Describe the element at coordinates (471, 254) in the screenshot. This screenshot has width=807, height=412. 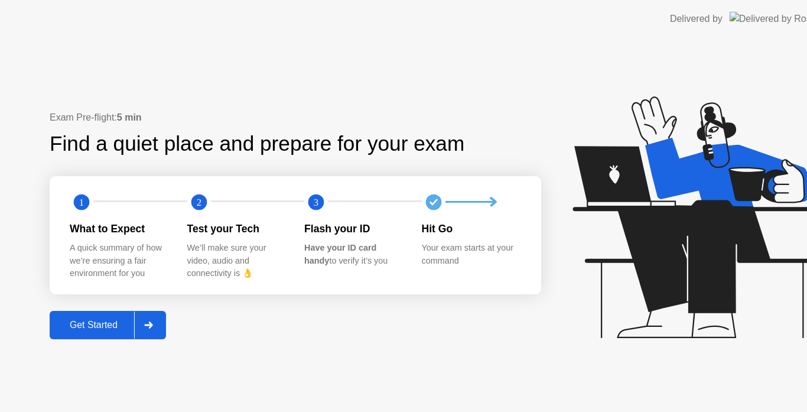
I see `div: Your exam starts at your command` at that location.